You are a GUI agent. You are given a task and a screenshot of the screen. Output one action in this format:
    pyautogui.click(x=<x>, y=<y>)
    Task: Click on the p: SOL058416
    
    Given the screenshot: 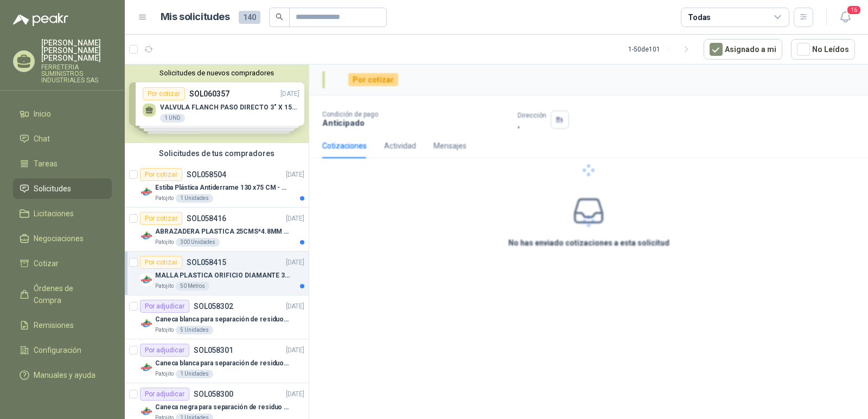 What is the action you would take?
    pyautogui.click(x=206, y=219)
    